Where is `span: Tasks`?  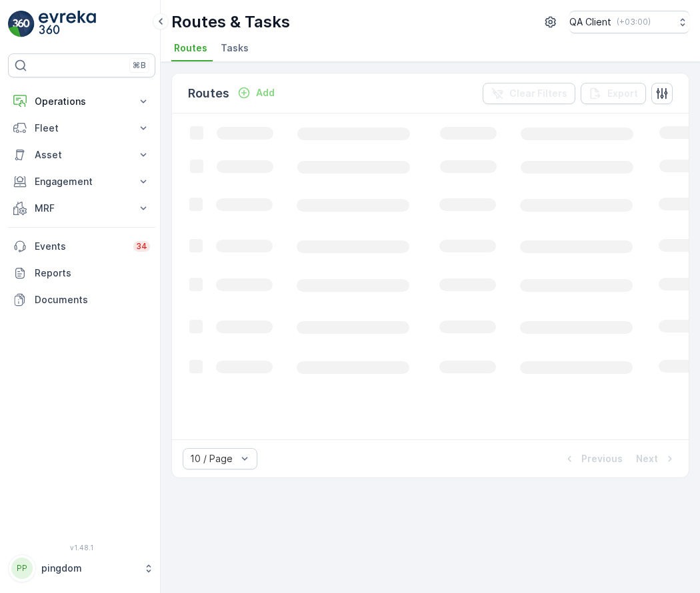 span: Tasks is located at coordinates (235, 48).